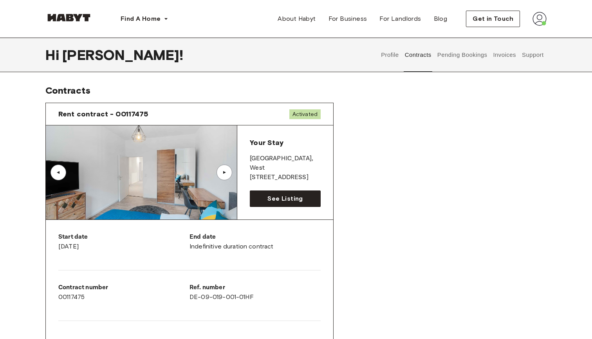 This screenshot has height=339, width=592. Describe the element at coordinates (141, 172) in the screenshot. I see `img: Image of the room` at that location.